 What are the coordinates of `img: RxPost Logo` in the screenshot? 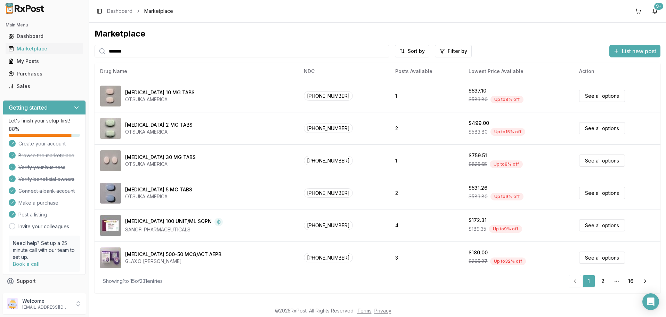 It's located at (25, 8).